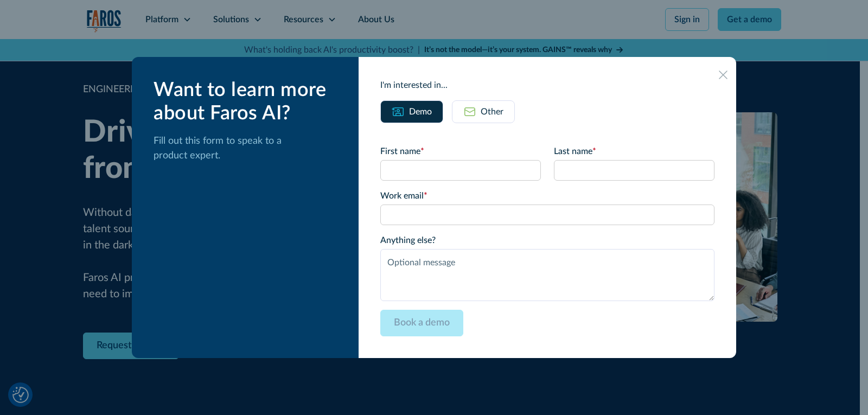 This screenshot has width=868, height=415. Describe the element at coordinates (634, 151) in the screenshot. I see `label: Last name` at that location.